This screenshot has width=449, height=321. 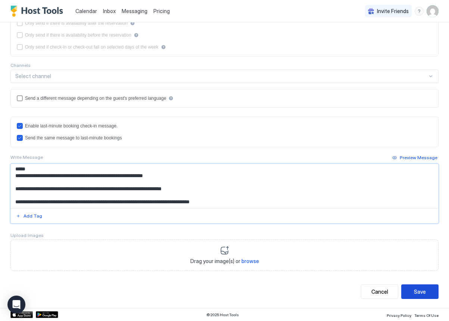 What do you see at coordinates (92, 47) in the screenshot?
I see `div: Only send if check-in or check-out fall on selected days of the week` at bounding box center [92, 47].